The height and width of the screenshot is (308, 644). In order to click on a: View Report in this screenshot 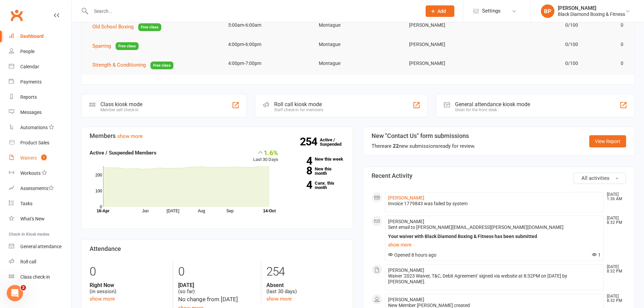, I will do `click(608, 142)`.